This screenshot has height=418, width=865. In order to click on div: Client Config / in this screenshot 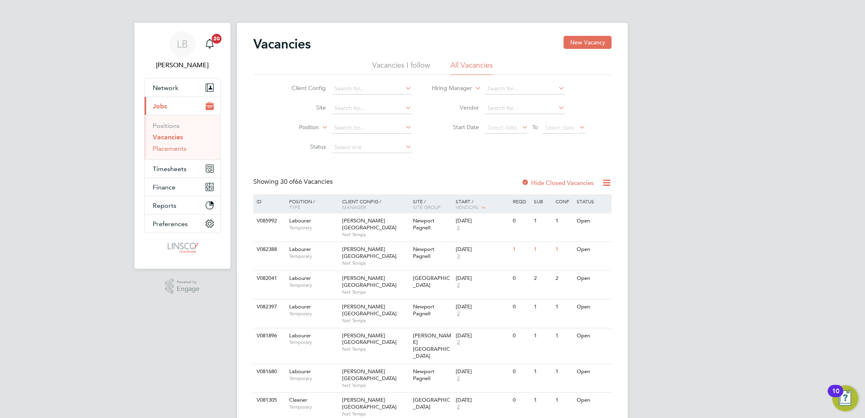, I will do `click(376, 204)`.